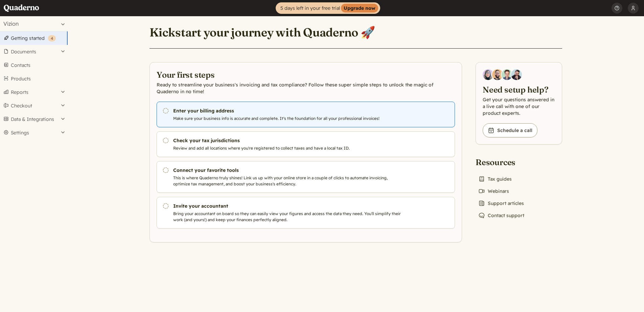 This screenshot has width=644, height=312. Describe the element at coordinates (289, 118) in the screenshot. I see `p: Make sure your business info is accurate and complete. It's the foundation for all your professio...` at that location.